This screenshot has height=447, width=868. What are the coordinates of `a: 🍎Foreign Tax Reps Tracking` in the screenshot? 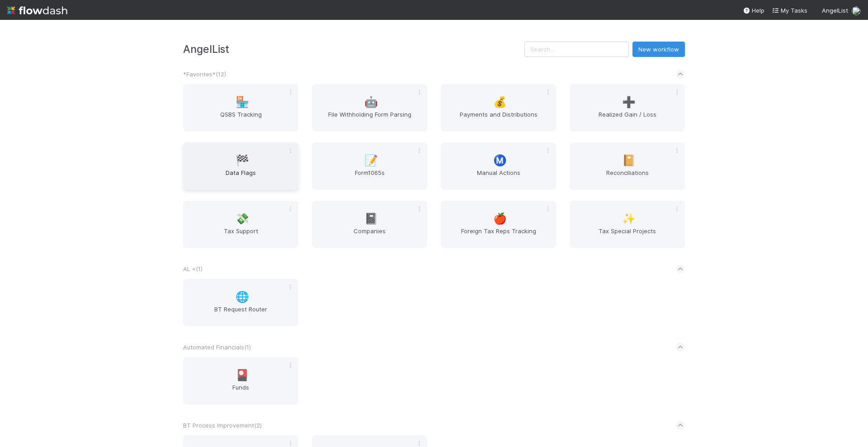 It's located at (499, 224).